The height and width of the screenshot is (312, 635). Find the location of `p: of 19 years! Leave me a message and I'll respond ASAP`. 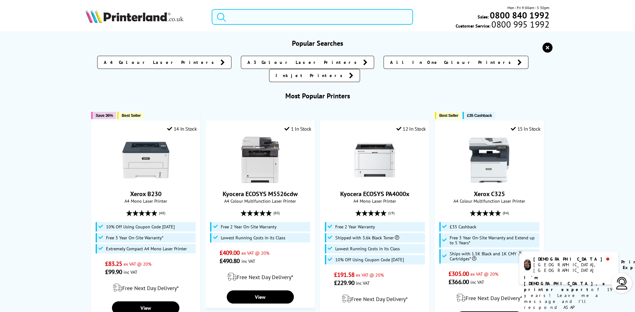

p: of 19 years! Leave me a message and I'll respond ASAP is located at coordinates (569, 293).